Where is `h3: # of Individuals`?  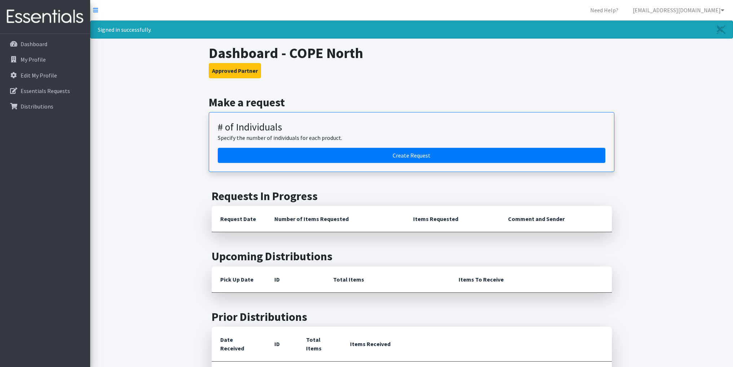 h3: # of Individuals is located at coordinates (411, 127).